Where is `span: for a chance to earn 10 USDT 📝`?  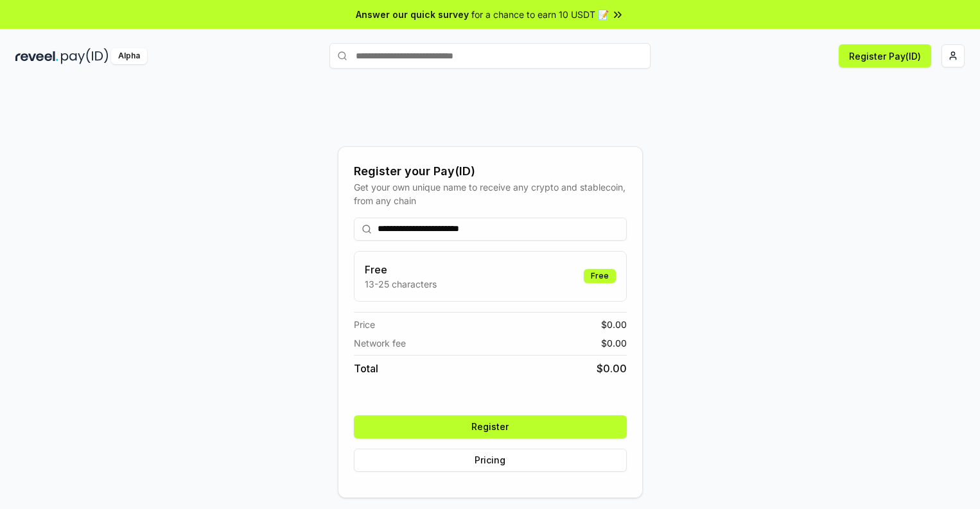
span: for a chance to earn 10 USDT 📝 is located at coordinates (540, 14).